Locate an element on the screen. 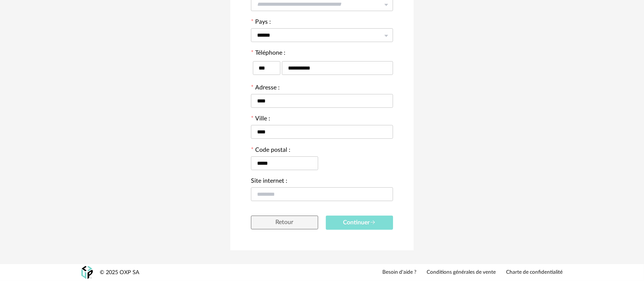 Image resolution: width=644 pixels, height=281 pixels. label: Téléphone : is located at coordinates (268, 54).